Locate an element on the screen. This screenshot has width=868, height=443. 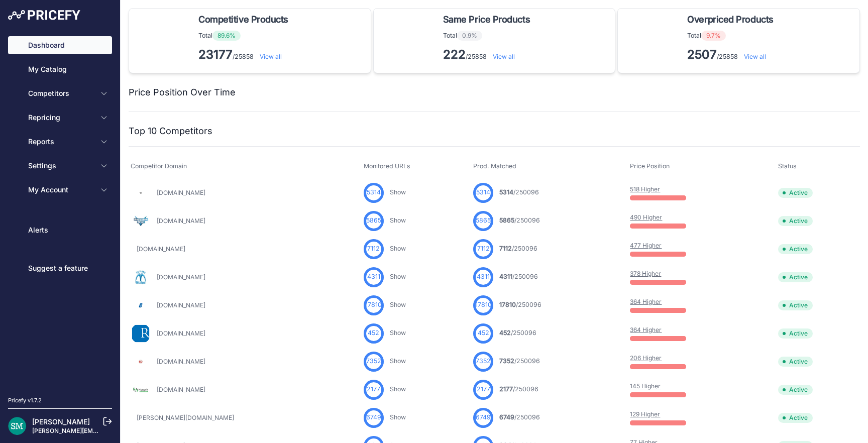
a: 129 Higher is located at coordinates (645, 415).